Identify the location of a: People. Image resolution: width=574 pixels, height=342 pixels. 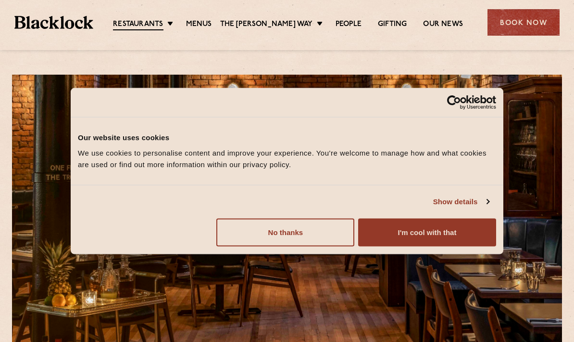
(349, 25).